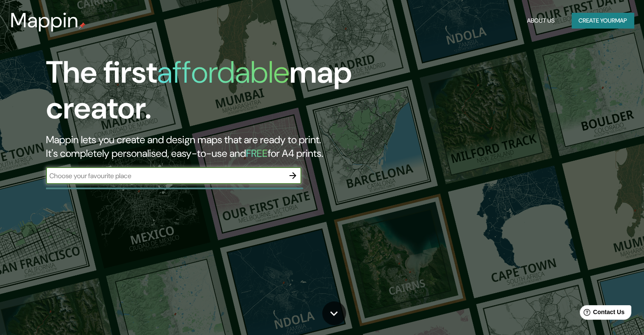  Describe the element at coordinates (257, 153) in the screenshot. I see `h5: FREE` at that location.